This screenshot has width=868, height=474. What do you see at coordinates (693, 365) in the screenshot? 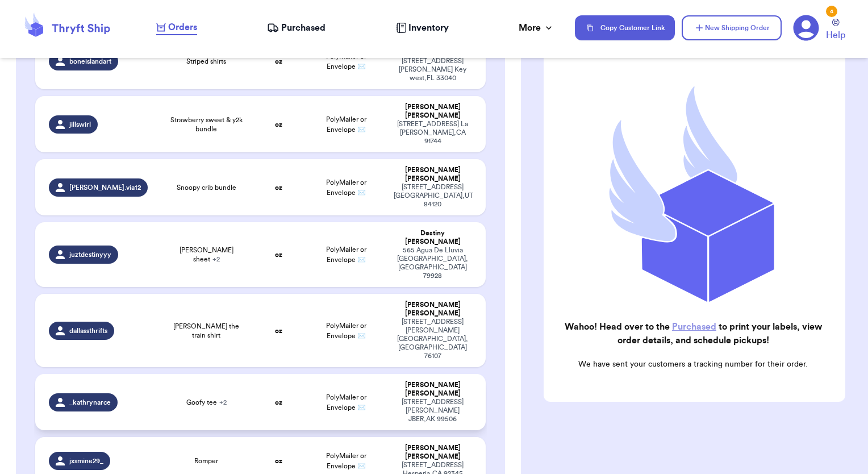
I see `p: We have sent your customers a tracking number for their order.` at bounding box center [693, 365].